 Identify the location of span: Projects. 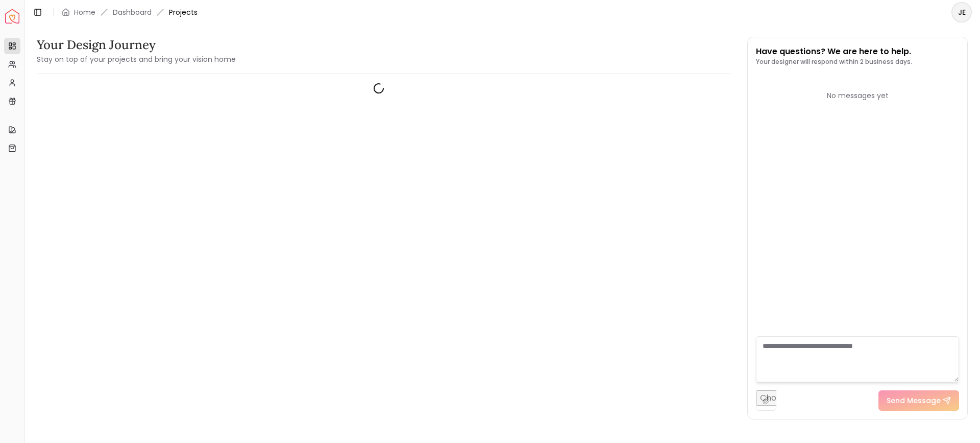
(183, 12).